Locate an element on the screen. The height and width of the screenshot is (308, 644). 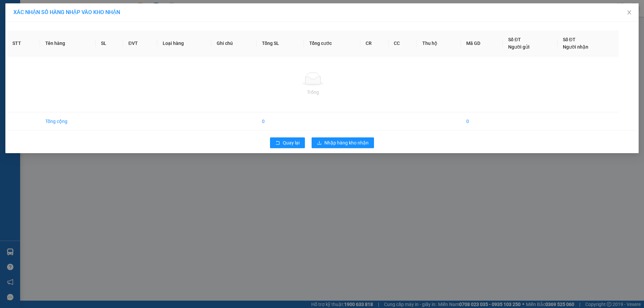
th: Tổng cước is located at coordinates (332, 43).